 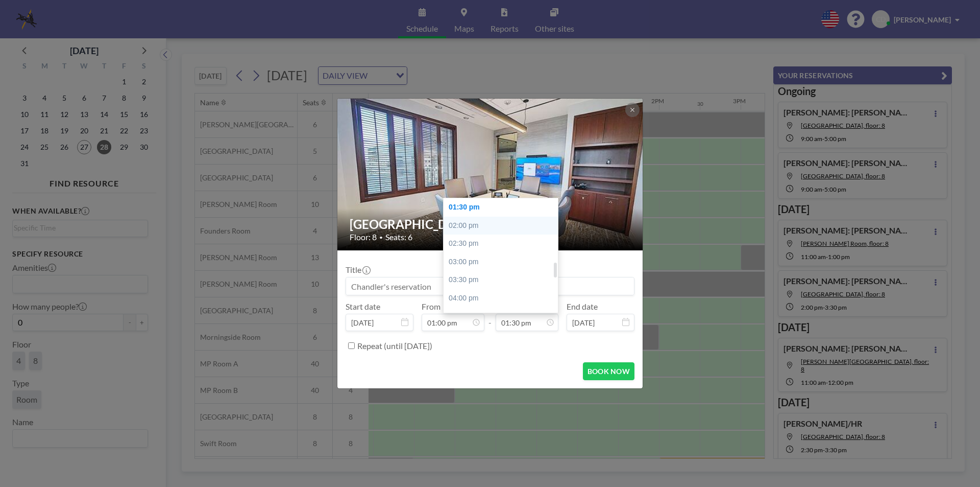 I want to click on input: Chandler's reservation, so click(x=490, y=286).